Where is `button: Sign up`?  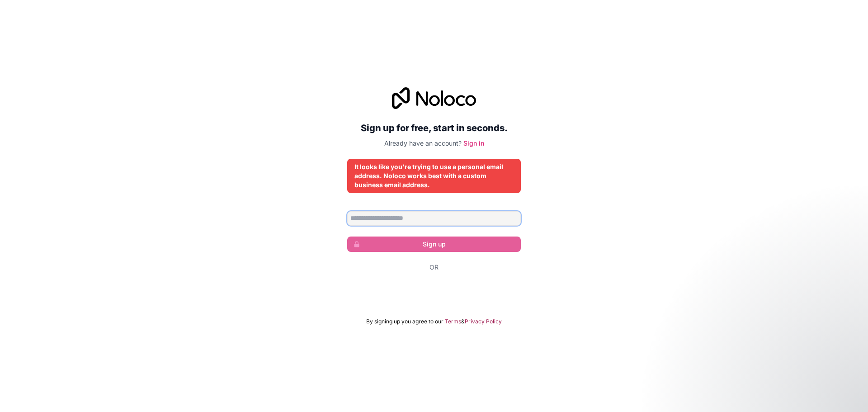
button: Sign up is located at coordinates (434, 244).